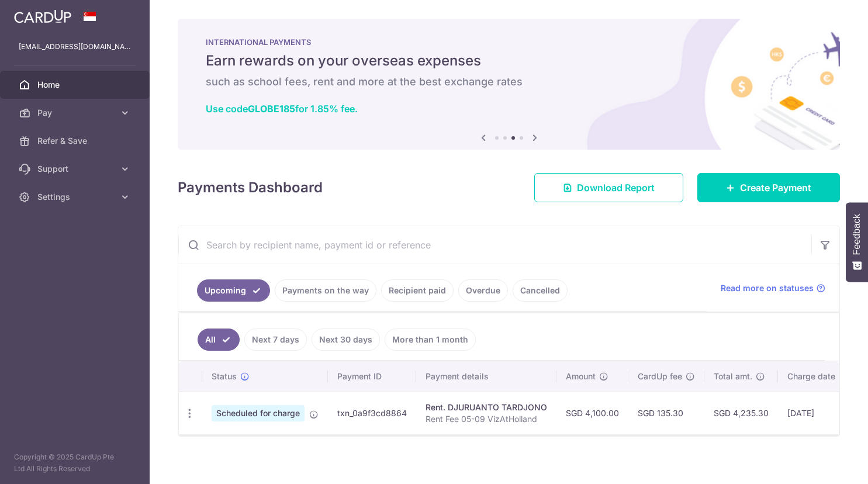 Image resolution: width=868 pixels, height=484 pixels. Describe the element at coordinates (509, 82) in the screenshot. I see `h6: such as school fees, rent and more at the best exchange rates` at that location.